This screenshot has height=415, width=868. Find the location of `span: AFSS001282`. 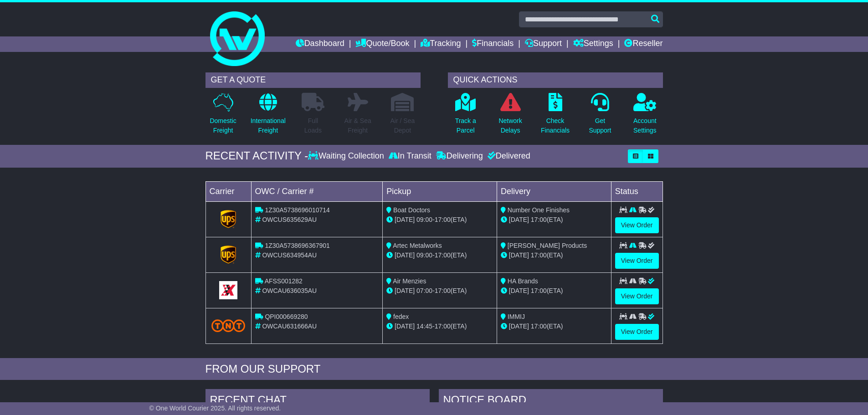

span: AFSS001282 is located at coordinates (283, 281).